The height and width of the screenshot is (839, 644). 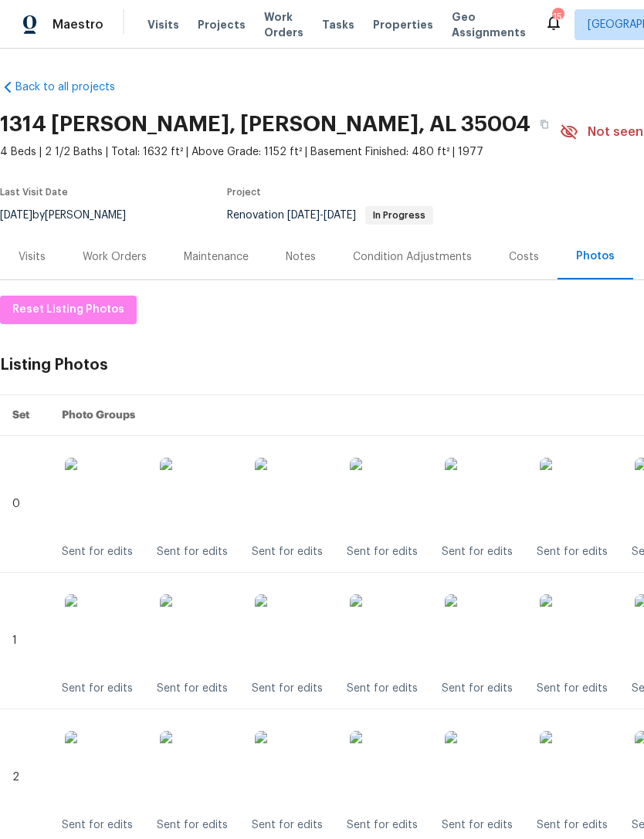 I want to click on div: Photos, so click(x=595, y=257).